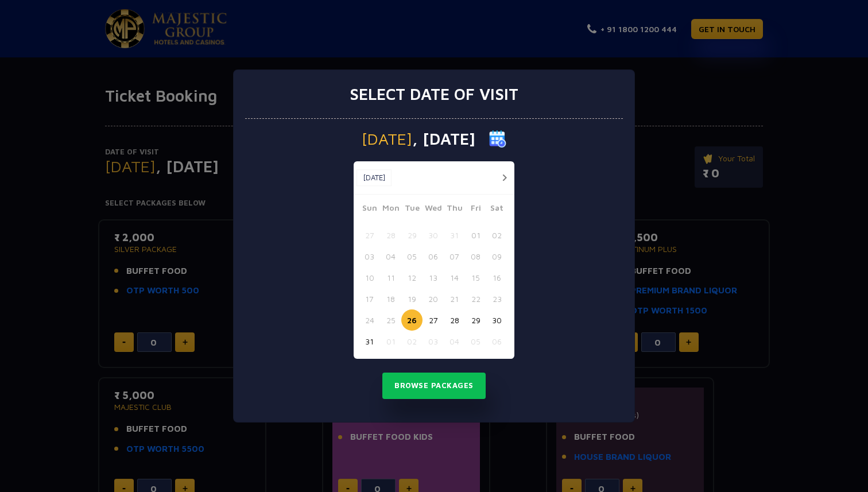 Image resolution: width=868 pixels, height=492 pixels. What do you see at coordinates (412, 320) in the screenshot?
I see `button: 26` at bounding box center [412, 320].